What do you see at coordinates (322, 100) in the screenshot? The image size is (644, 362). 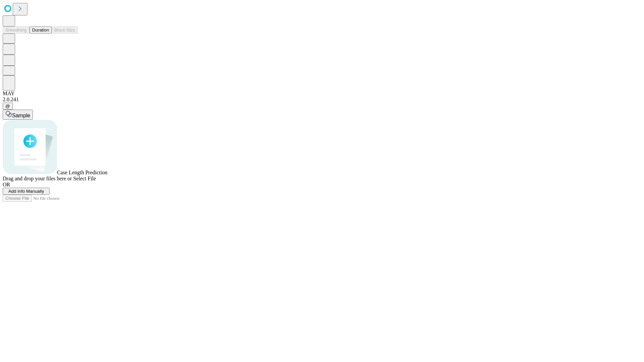 I see `div: 2.0.241` at bounding box center [322, 100].